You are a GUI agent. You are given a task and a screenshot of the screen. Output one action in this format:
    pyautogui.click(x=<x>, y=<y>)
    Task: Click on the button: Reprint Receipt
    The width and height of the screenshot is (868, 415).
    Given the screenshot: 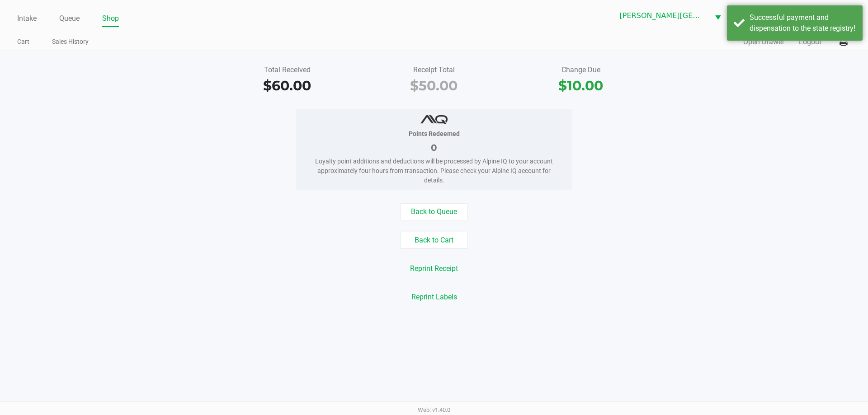 What is the action you would take?
    pyautogui.click(x=434, y=269)
    